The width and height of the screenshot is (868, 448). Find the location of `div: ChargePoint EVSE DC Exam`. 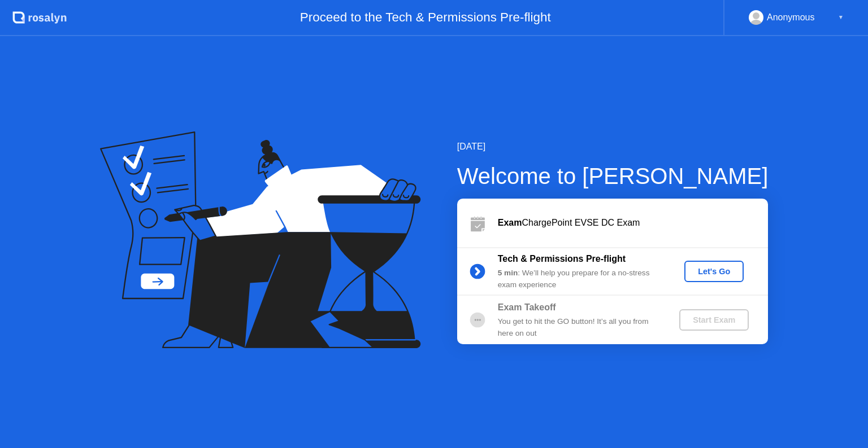

div: ChargePoint EVSE DC Exam is located at coordinates (632, 223).